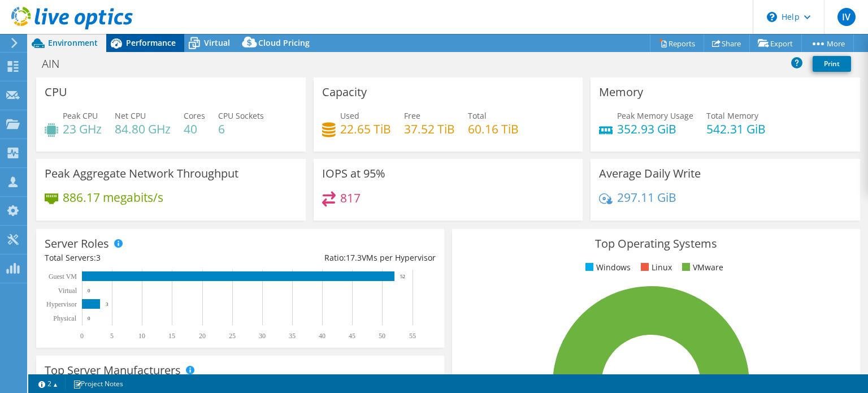  What do you see at coordinates (646, 197) in the screenshot?
I see `h4: 297.11 GiB` at bounding box center [646, 197].